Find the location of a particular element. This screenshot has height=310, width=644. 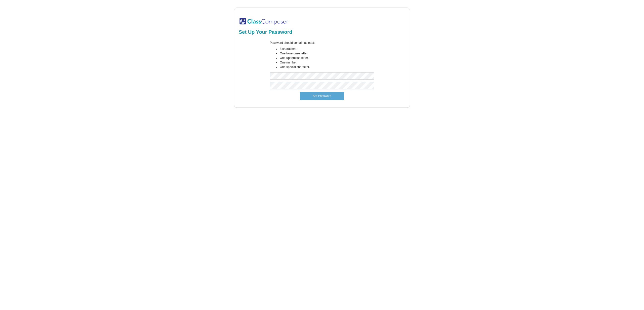

li: One number. is located at coordinates (327, 62).